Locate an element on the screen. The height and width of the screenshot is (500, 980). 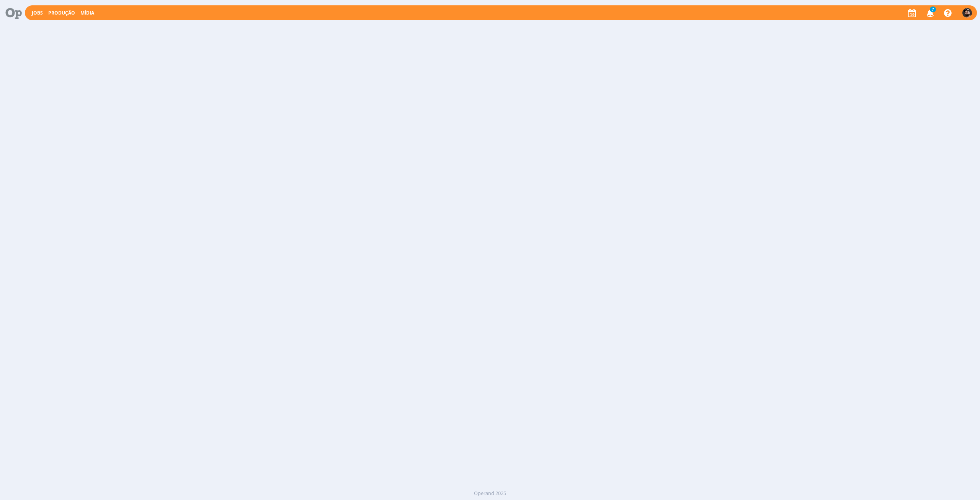
button: Produção is located at coordinates (62, 13).